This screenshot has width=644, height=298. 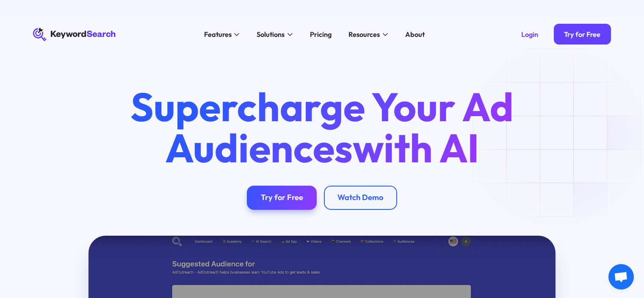 What do you see at coordinates (415, 35) in the screenshot?
I see `a: About` at bounding box center [415, 35].